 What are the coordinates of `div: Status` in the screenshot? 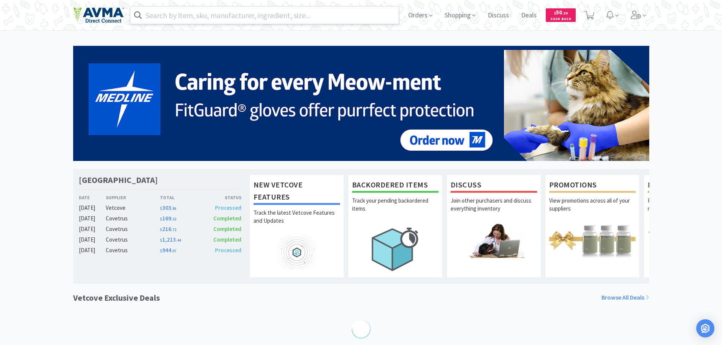 It's located at (221, 198).